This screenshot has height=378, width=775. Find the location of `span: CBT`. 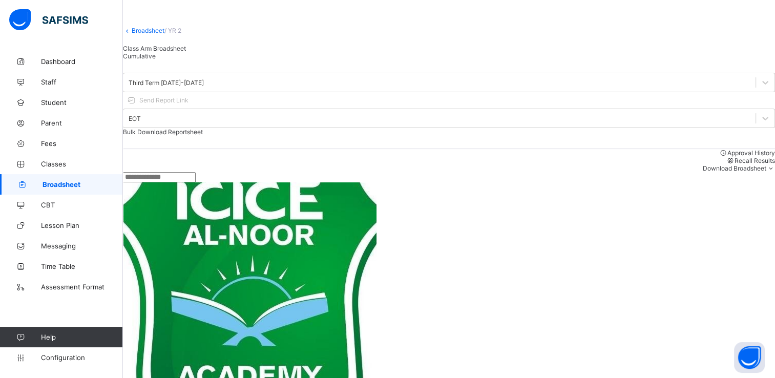

span: CBT is located at coordinates (82, 205).